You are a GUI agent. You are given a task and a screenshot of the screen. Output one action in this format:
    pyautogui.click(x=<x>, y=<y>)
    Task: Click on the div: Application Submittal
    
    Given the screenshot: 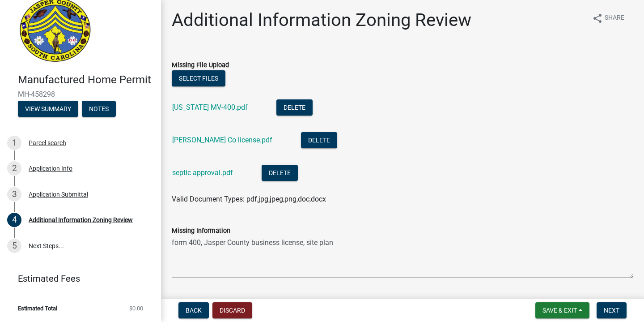 What is the action you would take?
    pyautogui.click(x=58, y=194)
    